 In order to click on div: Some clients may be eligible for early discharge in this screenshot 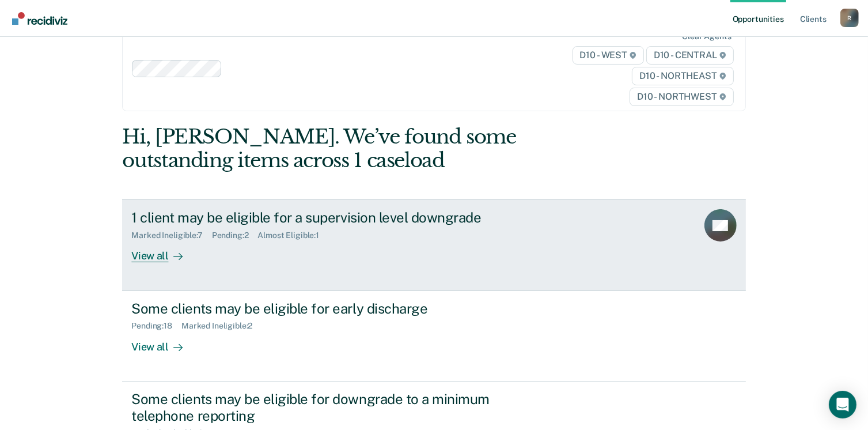, I will do `click(333, 308)`.